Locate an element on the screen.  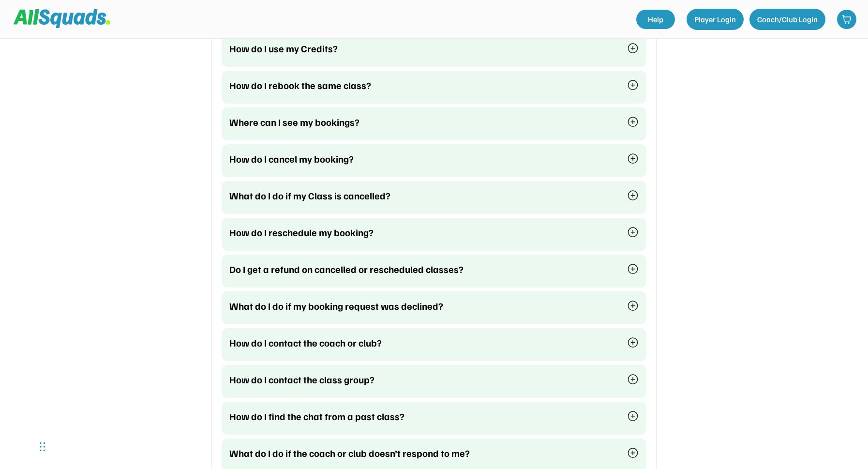
div: What do I do if the coach or club doesn’t respond to me? is located at coordinates (422, 453).